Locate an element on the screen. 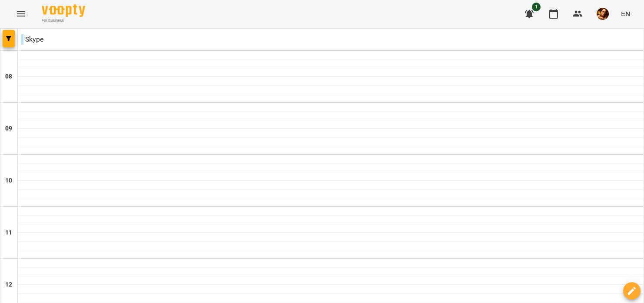 The width and height of the screenshot is (644, 303). h6: 08 is located at coordinates (8, 77).